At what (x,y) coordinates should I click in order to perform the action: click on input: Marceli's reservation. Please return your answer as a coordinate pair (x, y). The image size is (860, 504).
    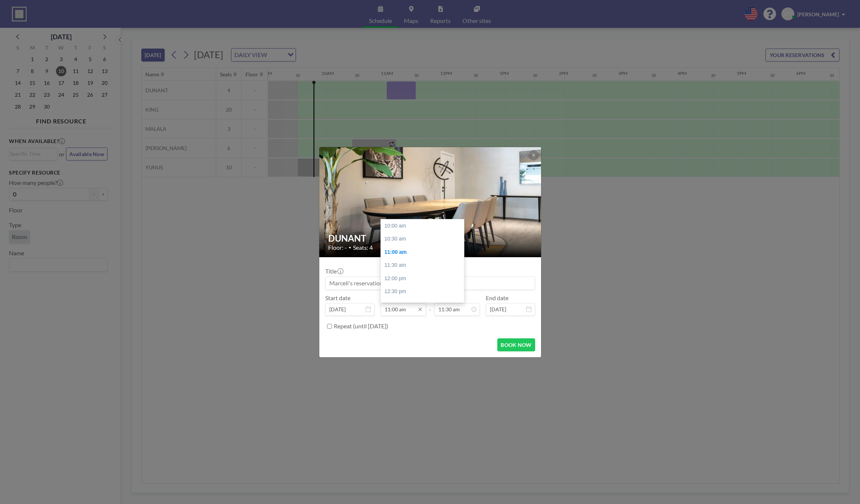
    Looking at the image, I should click on (430, 283).